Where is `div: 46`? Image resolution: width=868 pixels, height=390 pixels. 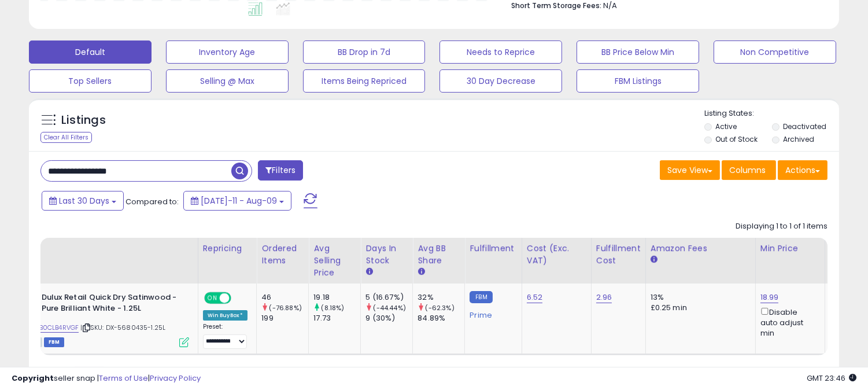 div: 46 is located at coordinates (285, 297).